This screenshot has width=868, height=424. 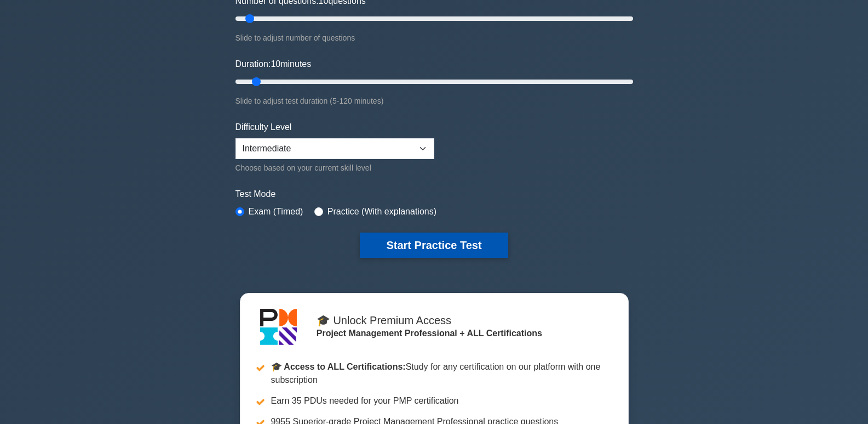 I want to click on label: Practice (With explanations), so click(x=382, y=212).